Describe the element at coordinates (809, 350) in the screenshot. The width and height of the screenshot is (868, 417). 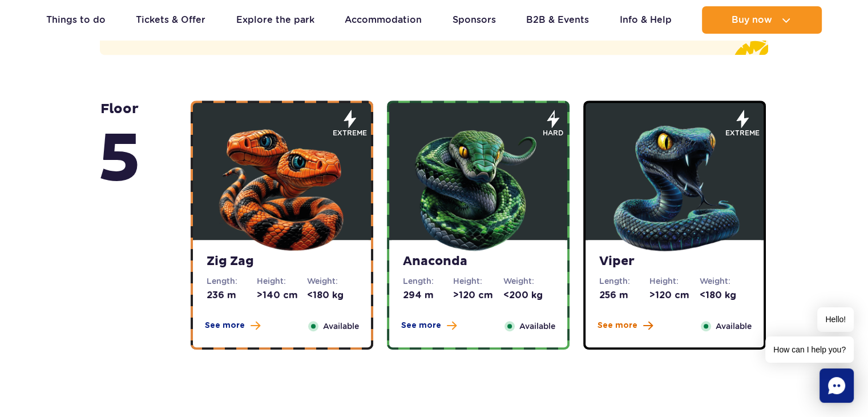
I see `span: How can I help you?` at that location.